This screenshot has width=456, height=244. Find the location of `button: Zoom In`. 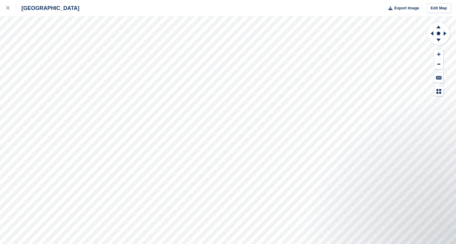

button: Zoom In is located at coordinates (439, 54).